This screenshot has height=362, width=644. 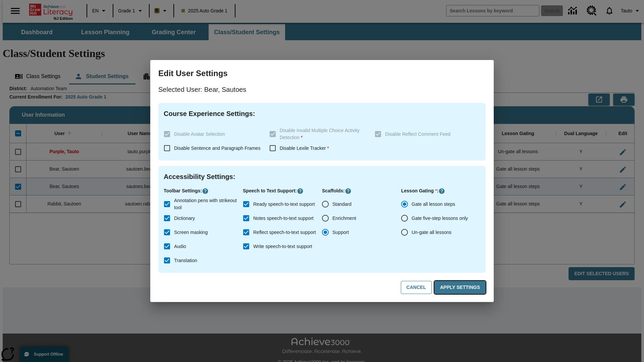 I want to click on span: Gate all lesson steps, so click(x=433, y=204).